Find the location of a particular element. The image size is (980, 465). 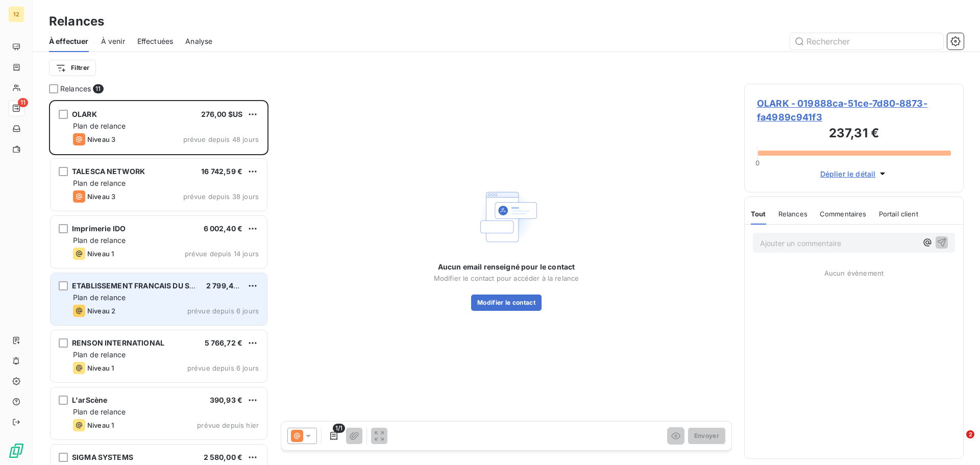

span: 5 766,72 € is located at coordinates (223, 343).